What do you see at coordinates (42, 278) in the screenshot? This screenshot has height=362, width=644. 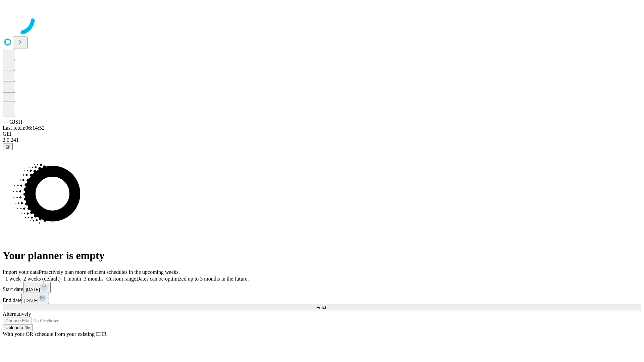 I see `span: 2 weeks (default)` at bounding box center [42, 278].